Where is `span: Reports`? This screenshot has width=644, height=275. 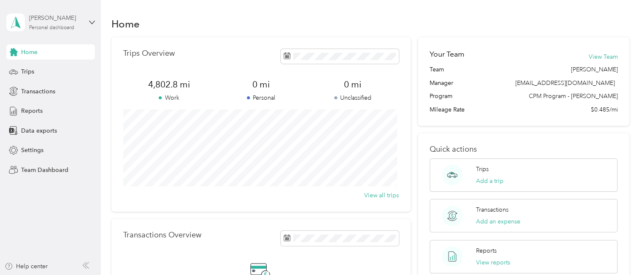
span: Reports is located at coordinates (32, 111).